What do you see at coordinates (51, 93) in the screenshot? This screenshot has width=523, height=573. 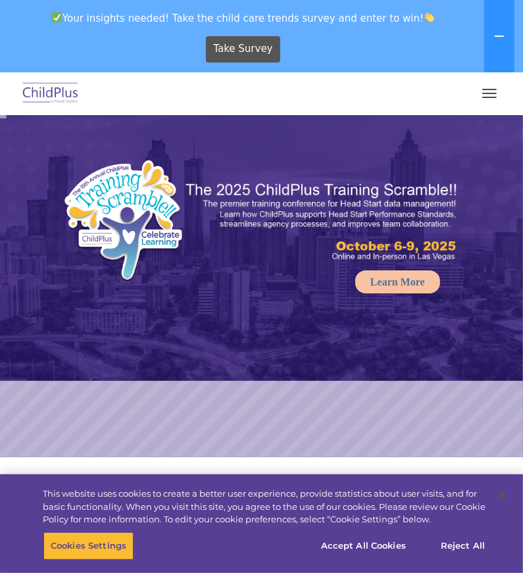 I see `img: ChildPlus by Procare Solutions` at bounding box center [51, 93].